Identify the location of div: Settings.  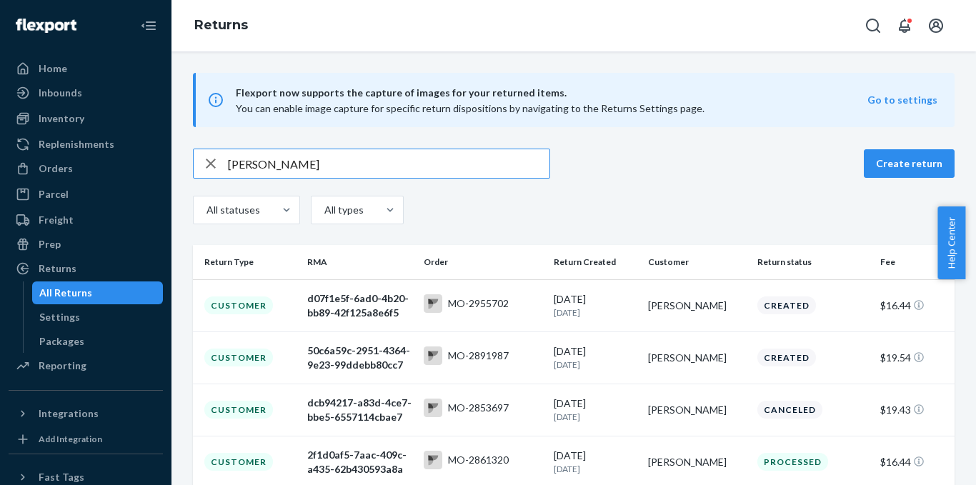
(59, 317).